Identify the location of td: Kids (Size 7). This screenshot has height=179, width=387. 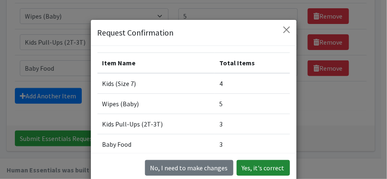
(156, 83).